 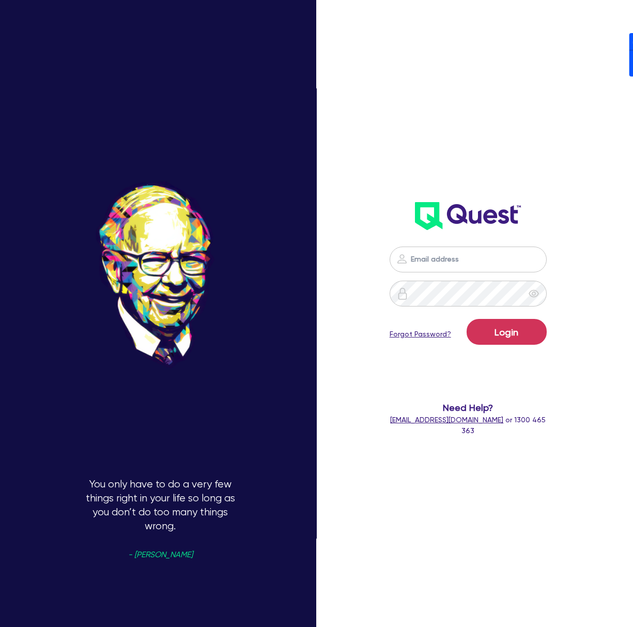 What do you see at coordinates (468, 259) in the screenshot?
I see `input: Email address` at bounding box center [468, 259].